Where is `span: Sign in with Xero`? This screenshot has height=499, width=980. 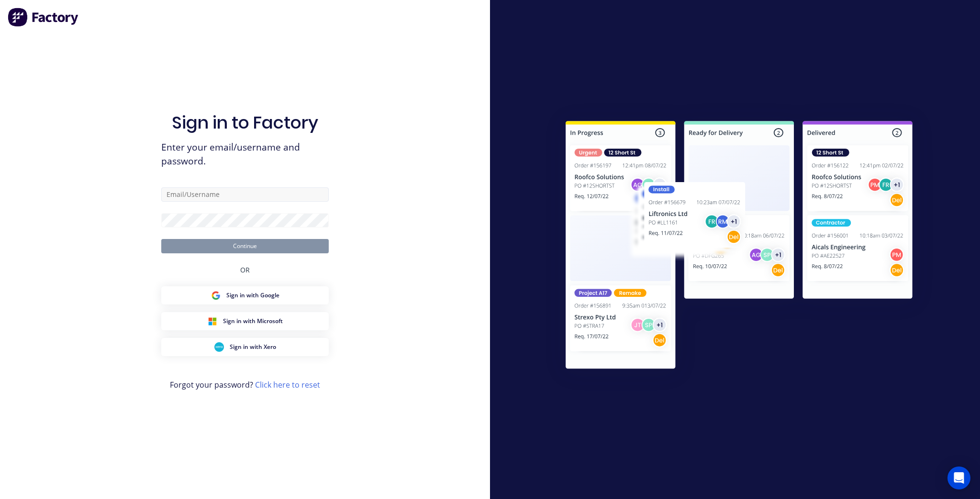 span: Sign in with Xero is located at coordinates (253, 347).